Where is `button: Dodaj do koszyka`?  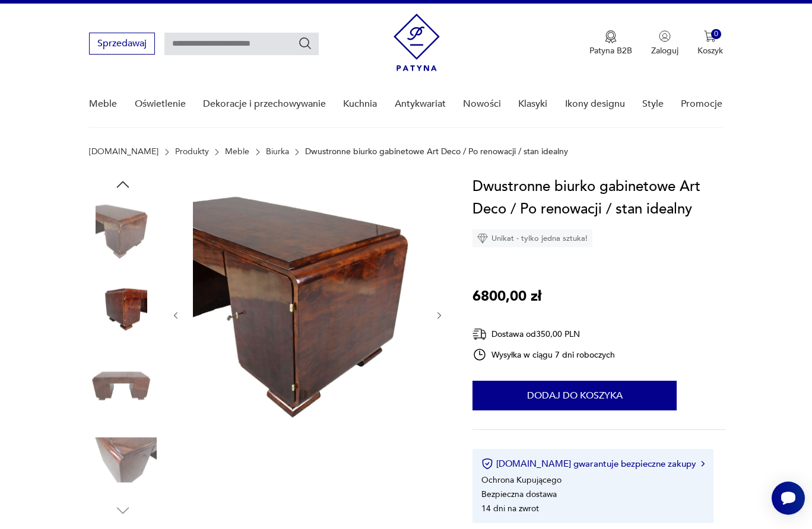 button: Dodaj do koszyka is located at coordinates (574, 396).